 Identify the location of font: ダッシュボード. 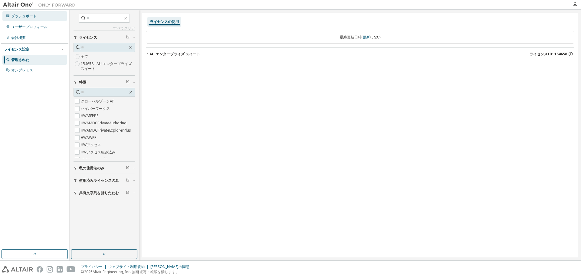
(24, 16).